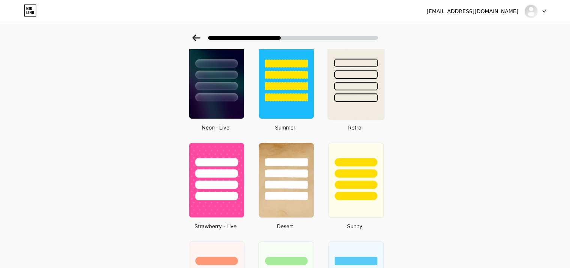 Image resolution: width=570 pixels, height=268 pixels. What do you see at coordinates (355, 127) in the screenshot?
I see `div: Retro` at bounding box center [355, 127].